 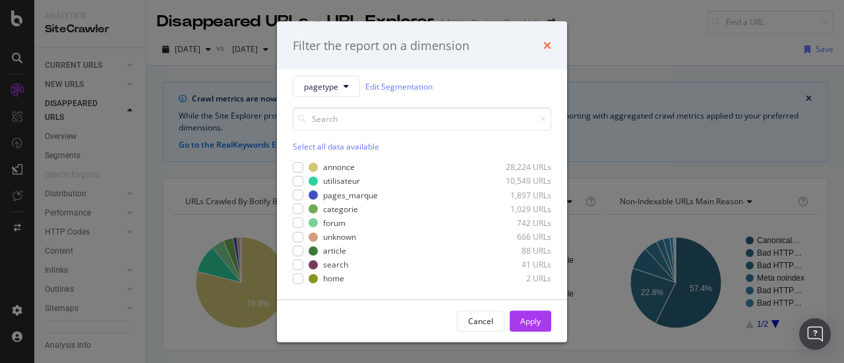 I want to click on div: Open Intercom Messenger, so click(x=815, y=334).